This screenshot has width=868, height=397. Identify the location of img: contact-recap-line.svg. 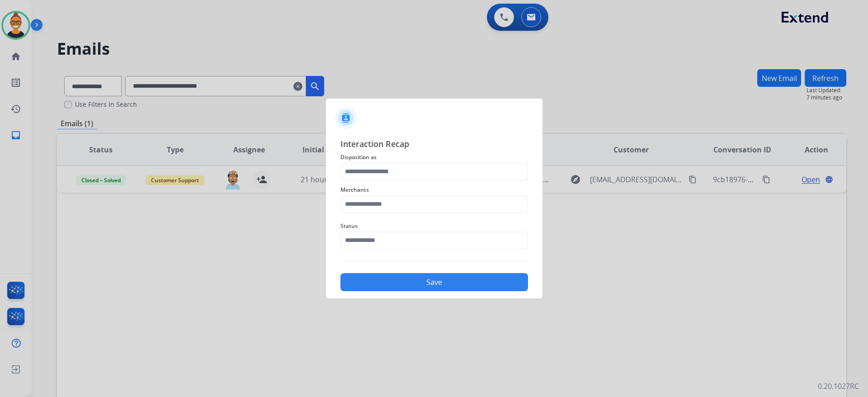
(434, 260).